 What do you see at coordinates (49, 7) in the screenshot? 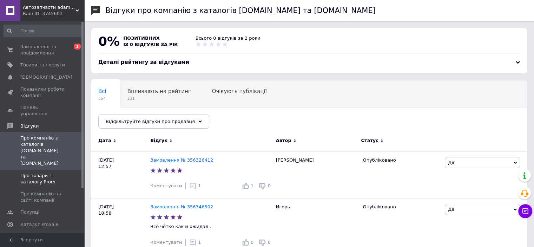
I see `span: Автозапчасти adamcompani` at bounding box center [49, 7].